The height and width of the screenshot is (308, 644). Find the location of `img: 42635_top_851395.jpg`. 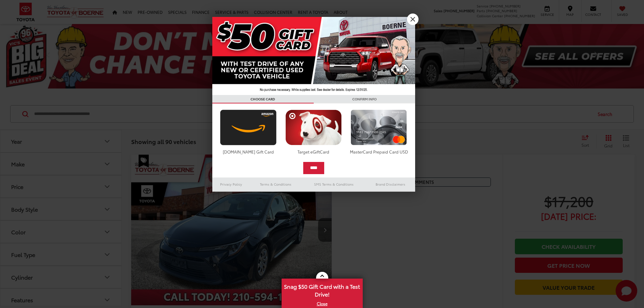

img: 42635_top_851395.jpg is located at coordinates (314, 56).